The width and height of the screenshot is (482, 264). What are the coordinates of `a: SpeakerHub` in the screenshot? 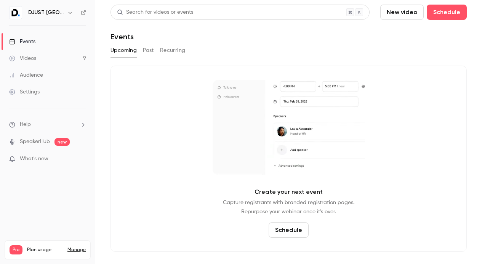 It's located at (35, 141).